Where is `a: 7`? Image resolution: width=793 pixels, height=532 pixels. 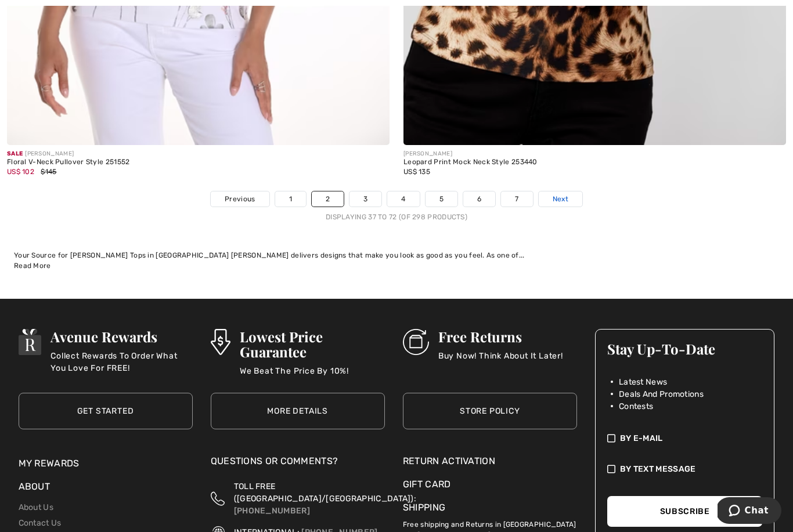
a: 7 is located at coordinates (517, 199).